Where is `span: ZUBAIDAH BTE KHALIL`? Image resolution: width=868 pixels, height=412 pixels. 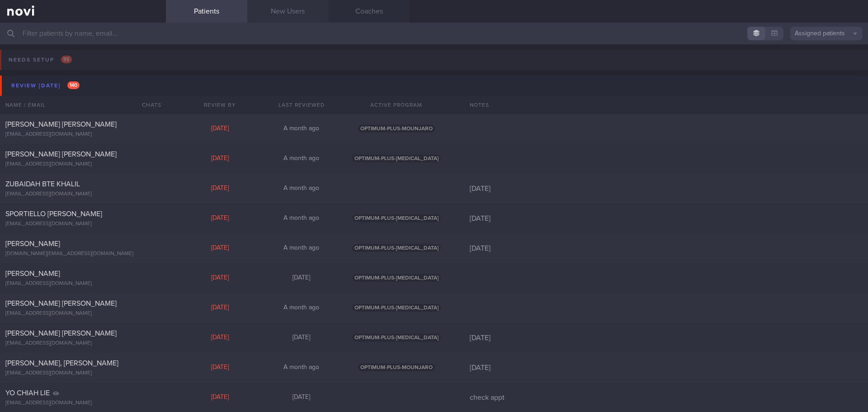
span: ZUBAIDAH BTE KHALIL is located at coordinates (43, 184).